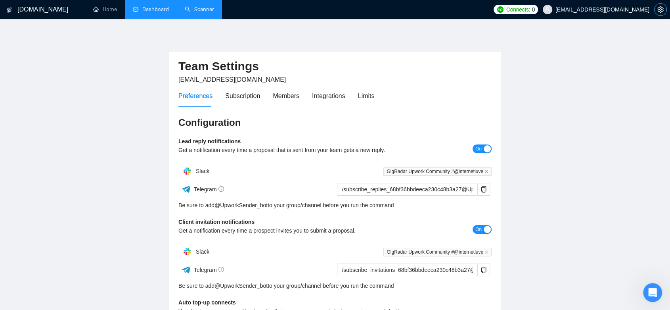 Image resolution: width=670 pixels, height=310 pixels. I want to click on div: Integrations, so click(329, 96).